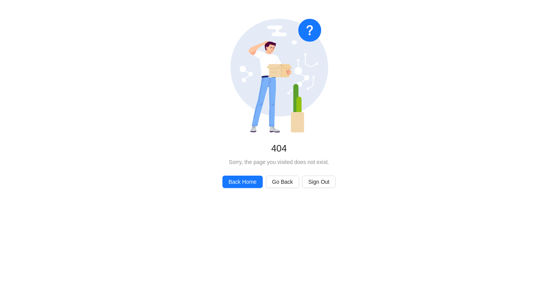 The height and width of the screenshot is (283, 558). I want to click on span: Sign Out, so click(319, 182).